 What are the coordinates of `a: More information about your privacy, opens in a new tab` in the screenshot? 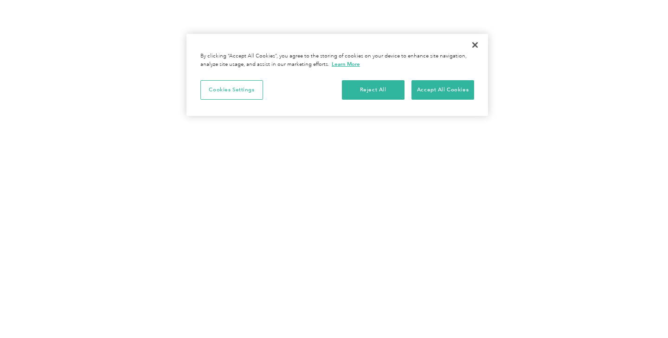 It's located at (346, 64).